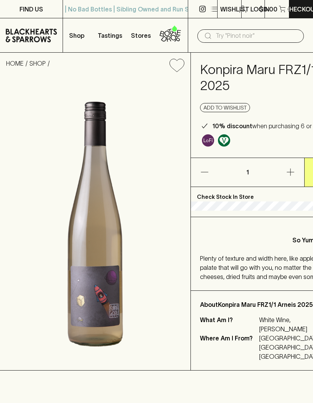 The height and width of the screenshot is (403, 313). What do you see at coordinates (232, 126) in the screenshot?
I see `b: 10% discount` at bounding box center [232, 126].